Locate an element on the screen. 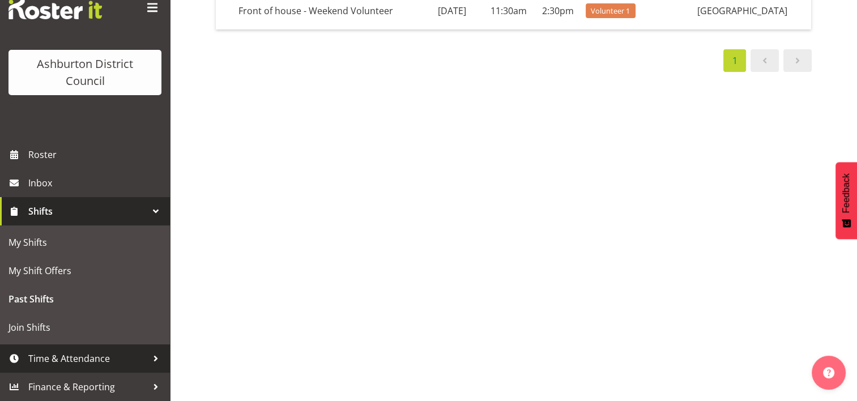 The height and width of the screenshot is (401, 857). a: My Shift Offers is located at coordinates (85, 271).